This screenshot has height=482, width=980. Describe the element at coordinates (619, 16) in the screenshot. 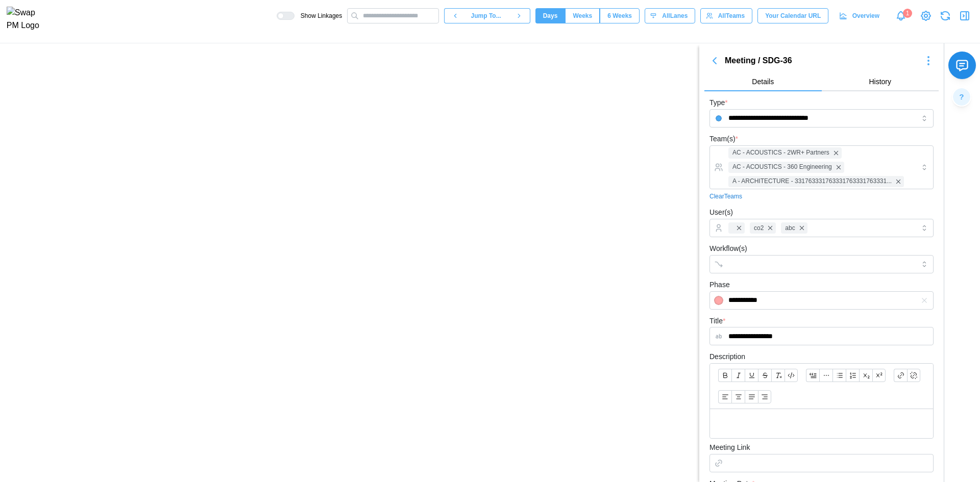

I see `span: 6 Weeks` at that location.